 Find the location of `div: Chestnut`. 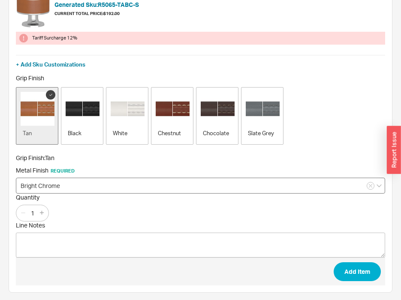

div: Chestnut is located at coordinates (172, 133).